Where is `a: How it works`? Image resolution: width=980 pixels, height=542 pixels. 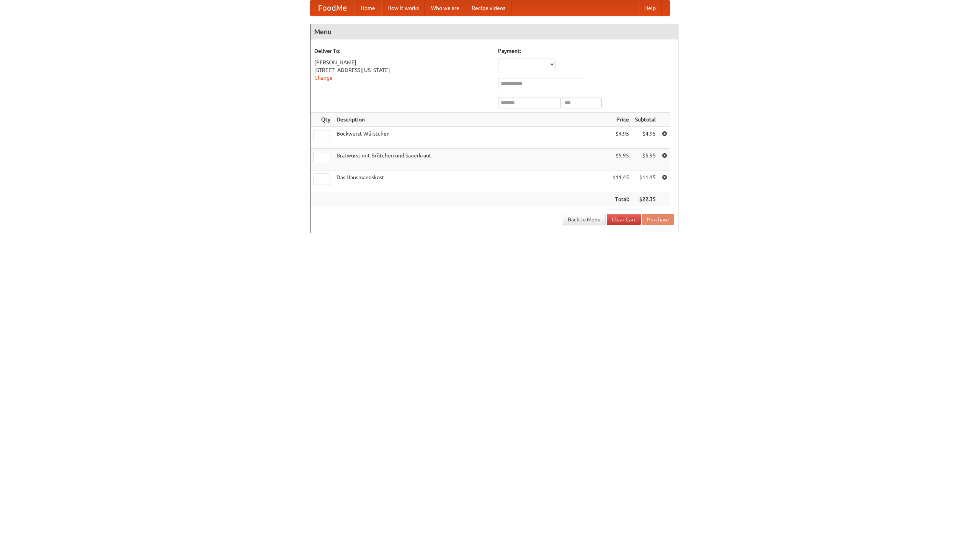 a: How it works is located at coordinates (403, 8).